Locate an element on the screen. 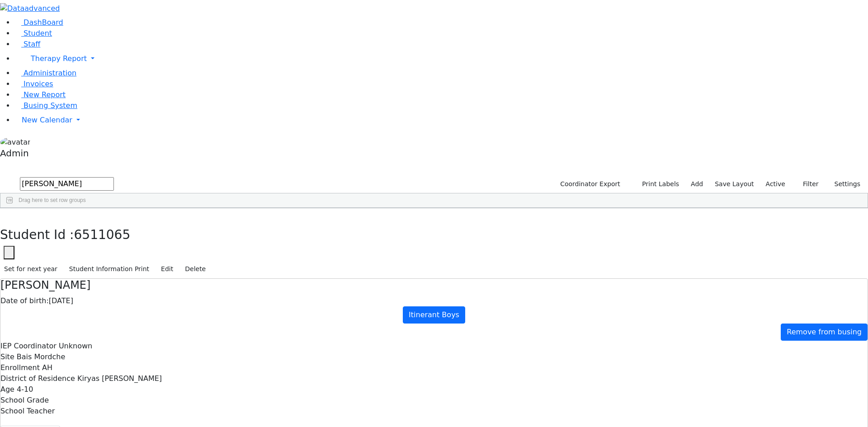 Image resolution: width=868 pixels, height=427 pixels. label: Enrollment is located at coordinates (20, 368).